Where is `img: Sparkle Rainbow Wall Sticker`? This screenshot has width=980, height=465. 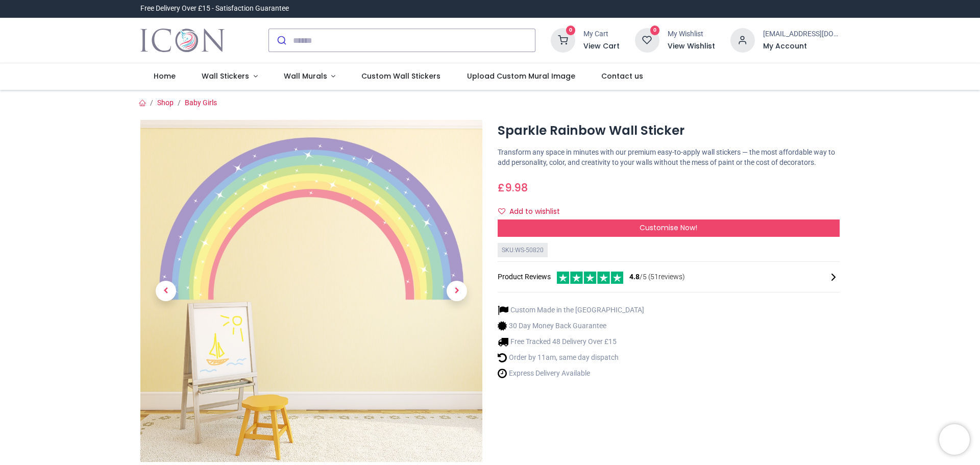
img: Sparkle Rainbow Wall Sticker is located at coordinates (311, 291).